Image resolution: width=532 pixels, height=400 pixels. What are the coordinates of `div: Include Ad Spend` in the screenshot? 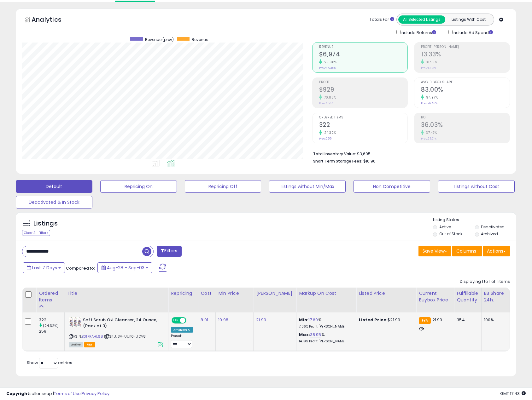 It's located at (473, 32).